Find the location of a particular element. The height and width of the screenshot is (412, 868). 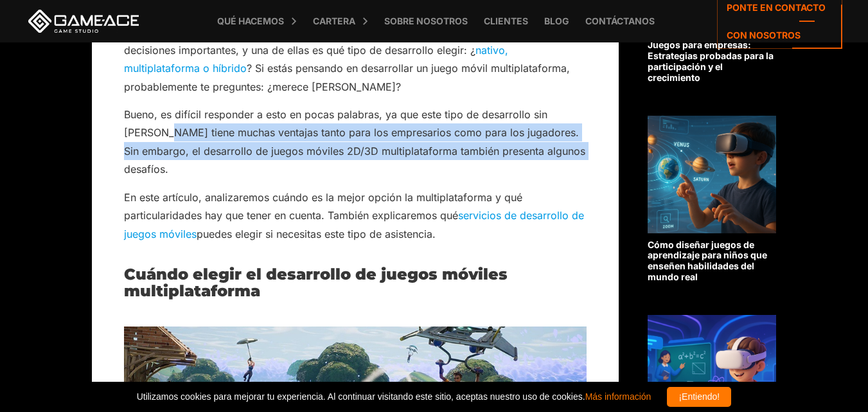

a: servicios de desarrollo de juegos móviles is located at coordinates (354, 224).